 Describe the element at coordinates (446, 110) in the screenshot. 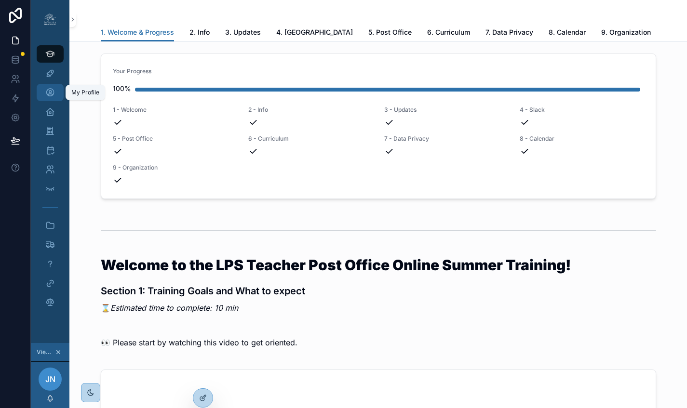

I see `span: 3 - Updates` at that location.